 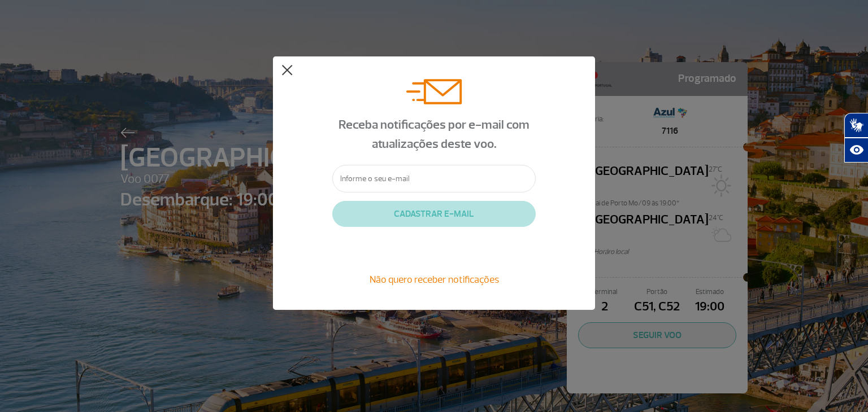 I want to click on button: CADASTRAR E-MAIL, so click(x=434, y=214).